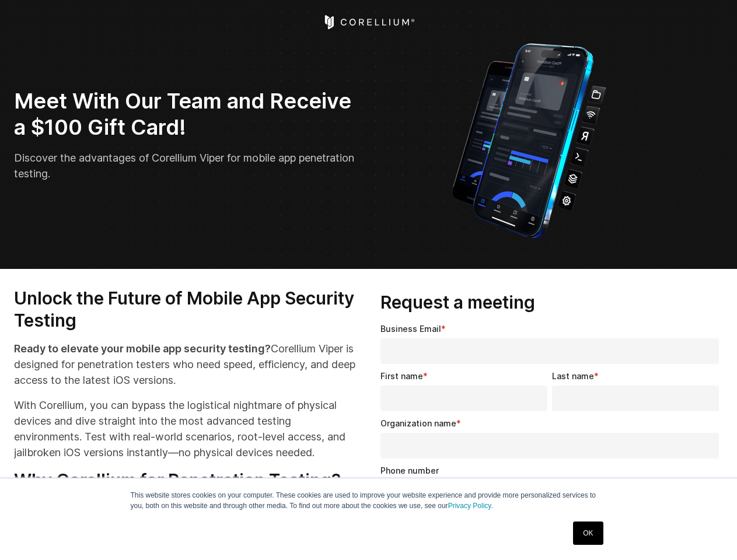 This screenshot has width=737, height=560. What do you see at coordinates (552, 302) in the screenshot?
I see `h3: Request a meeting` at bounding box center [552, 302].